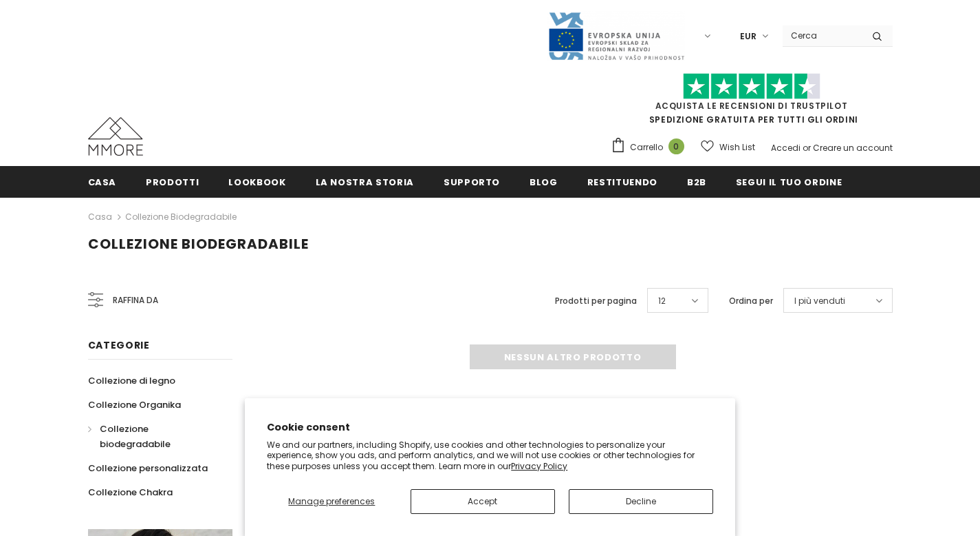  What do you see at coordinates (134, 404) in the screenshot?
I see `a: Collezione Organika` at bounding box center [134, 404].